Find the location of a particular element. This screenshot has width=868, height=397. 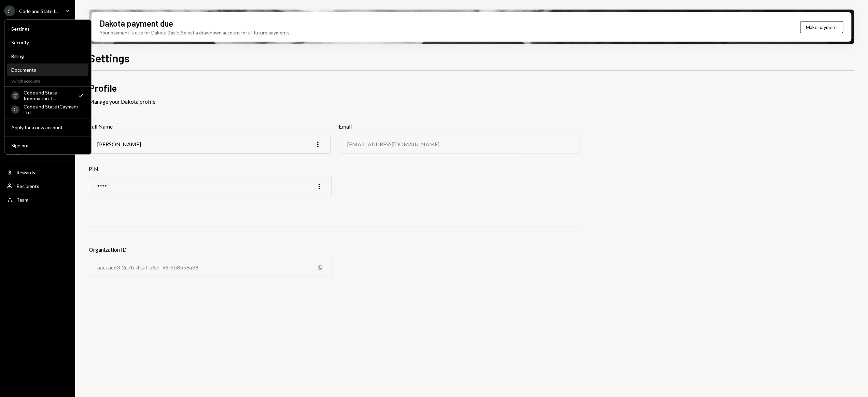

div: Documents is located at coordinates (48, 70).